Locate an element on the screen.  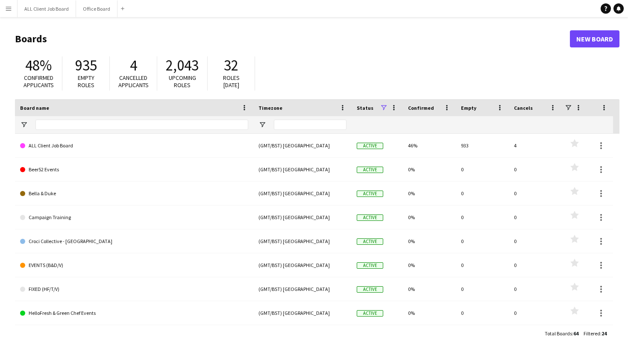
a: Beer52 Events is located at coordinates (134, 170).